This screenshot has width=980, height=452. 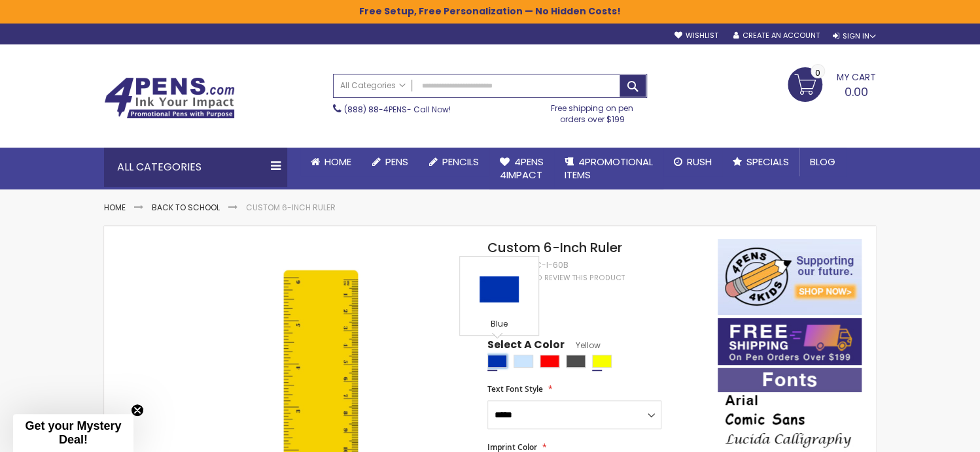 What do you see at coordinates (593, 111) in the screenshot?
I see `div: Free shipping on pen orders over $199` at bounding box center [593, 111].